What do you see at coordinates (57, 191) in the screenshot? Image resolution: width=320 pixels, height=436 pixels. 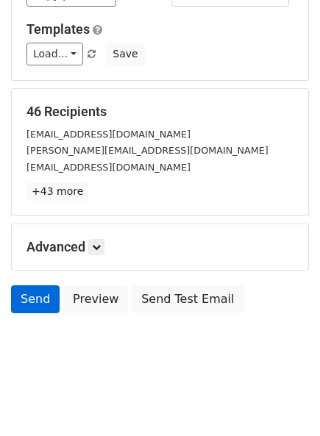 I see `a: +43 more` at bounding box center [57, 191].